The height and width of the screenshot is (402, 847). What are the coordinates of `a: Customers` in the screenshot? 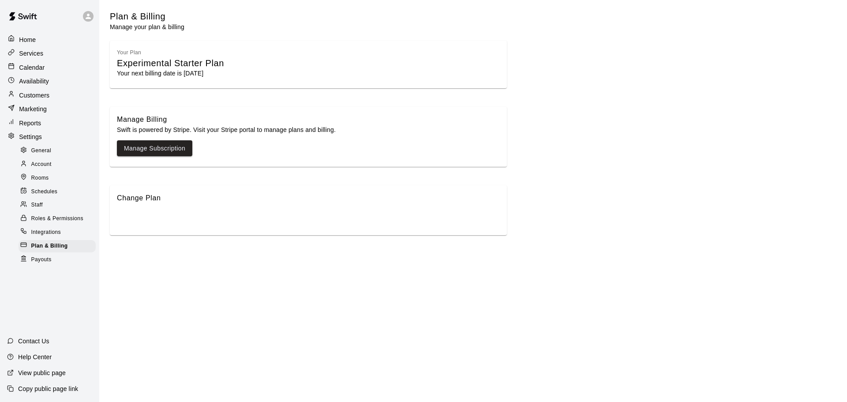 It's located at (49, 95).